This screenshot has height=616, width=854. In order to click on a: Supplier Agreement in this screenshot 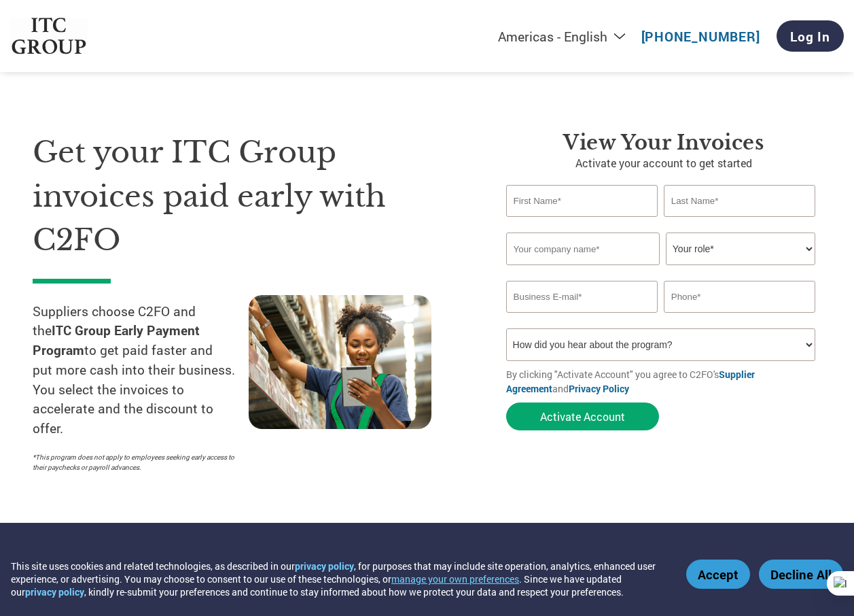, I will do `click(630, 382)`.